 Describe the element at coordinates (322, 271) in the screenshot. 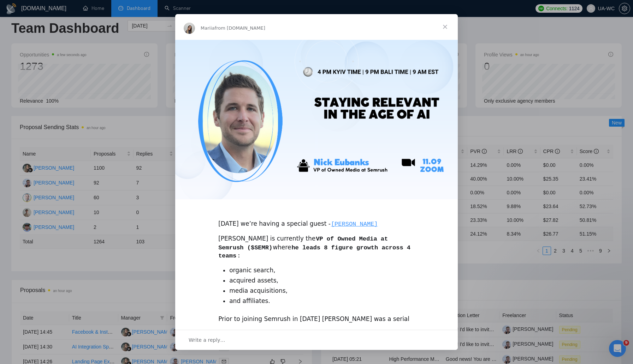

I see `li: organic search,` at that location.